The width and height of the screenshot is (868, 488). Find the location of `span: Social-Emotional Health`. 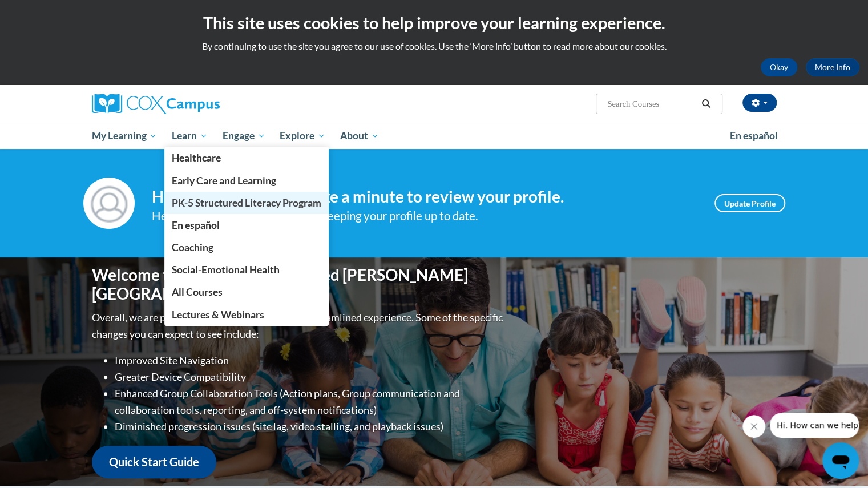

span: Social-Emotional Health is located at coordinates (225, 269).